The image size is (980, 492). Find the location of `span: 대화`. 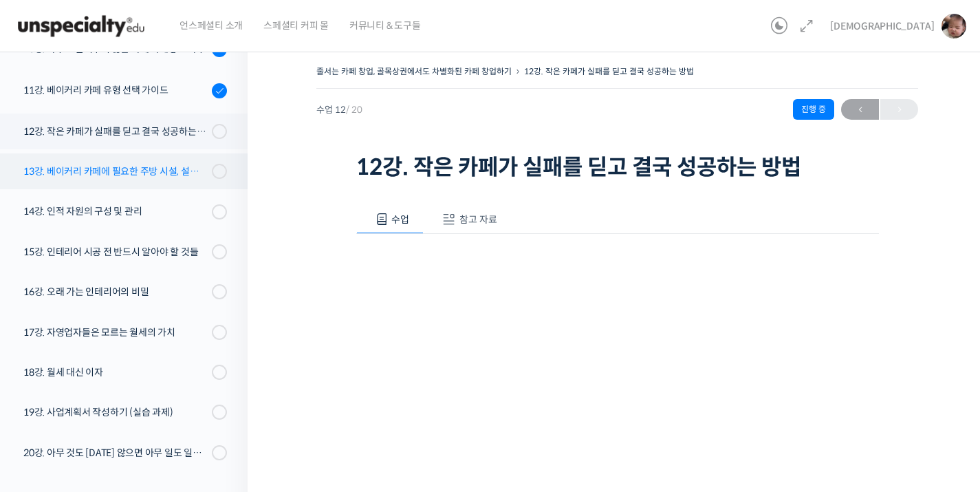

span: 대화 is located at coordinates (134, 404).